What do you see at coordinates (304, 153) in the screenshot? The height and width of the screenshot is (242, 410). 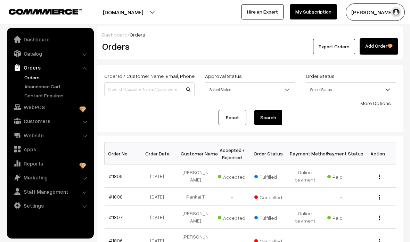 I see `th: Payment Method` at bounding box center [304, 153].